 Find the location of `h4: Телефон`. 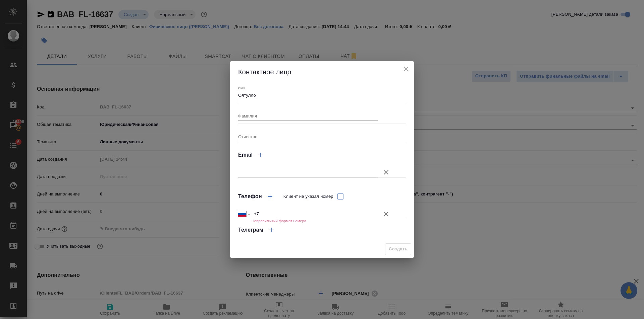

h4: Телефон is located at coordinates (250, 197).